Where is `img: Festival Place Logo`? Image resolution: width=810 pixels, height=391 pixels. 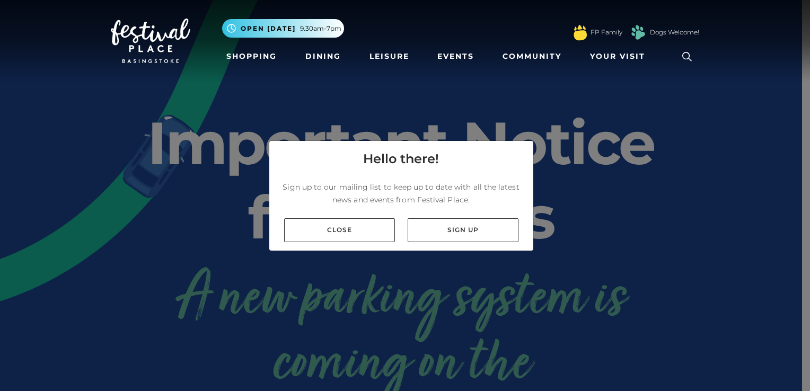 img: Festival Place Logo is located at coordinates (151, 41).